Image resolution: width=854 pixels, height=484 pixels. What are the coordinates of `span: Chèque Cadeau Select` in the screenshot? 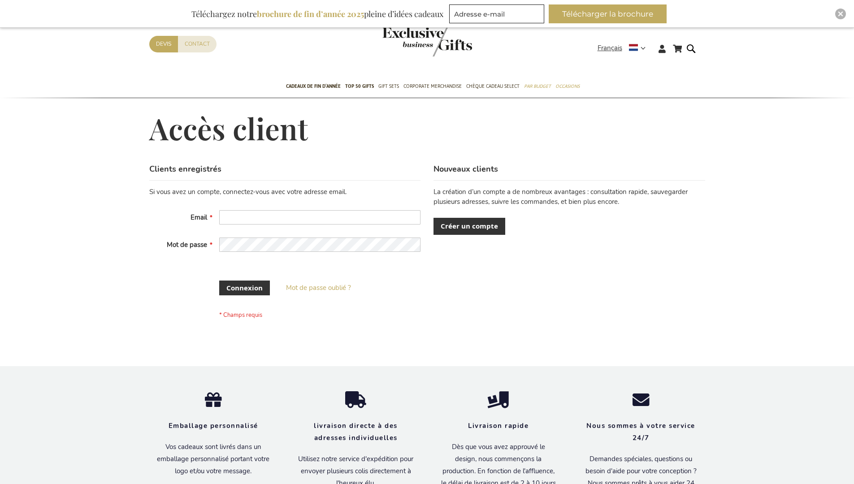 It's located at (493, 86).